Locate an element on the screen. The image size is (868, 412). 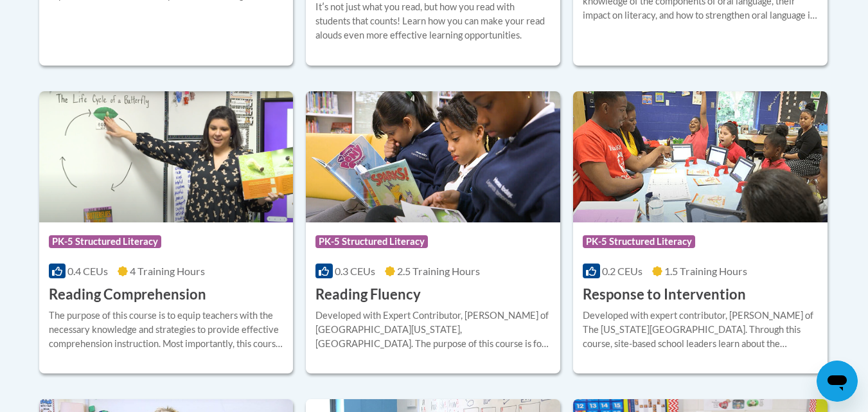
span: 4 Training Hours is located at coordinates (167, 271).